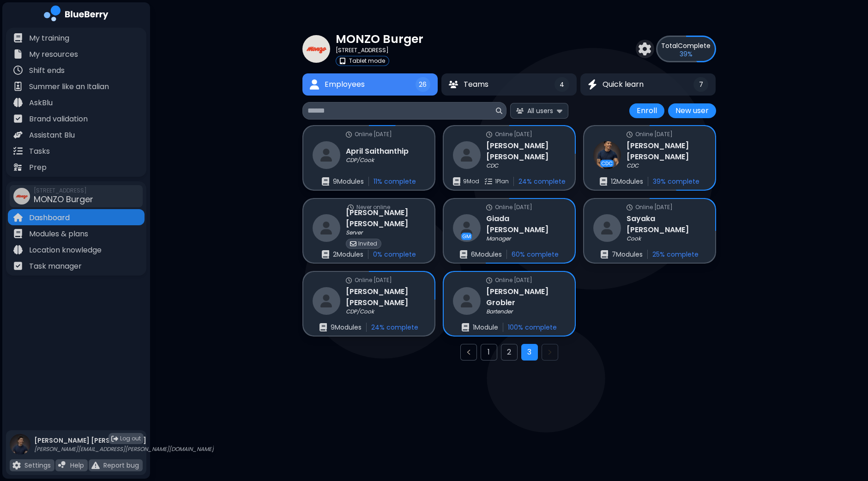  I want to click on p: Location knowledge, so click(65, 250).